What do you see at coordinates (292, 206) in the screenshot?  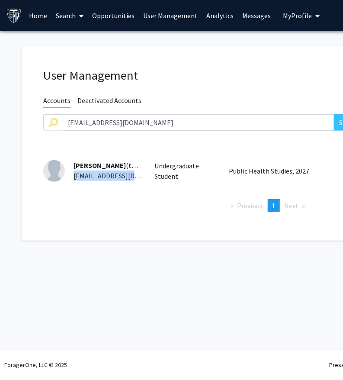 I see `span: Next` at bounding box center [292, 206].